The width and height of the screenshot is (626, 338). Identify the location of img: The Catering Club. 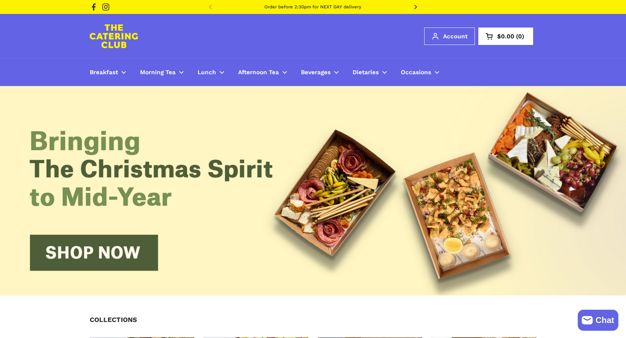
(114, 36).